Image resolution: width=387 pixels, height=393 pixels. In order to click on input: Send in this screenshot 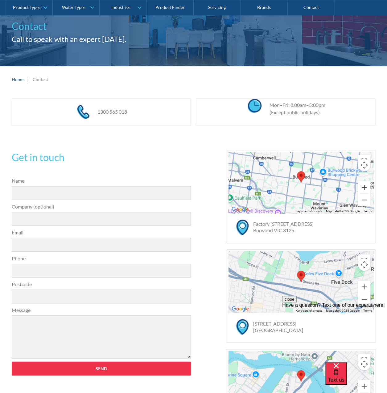, I will do `click(101, 368)`.